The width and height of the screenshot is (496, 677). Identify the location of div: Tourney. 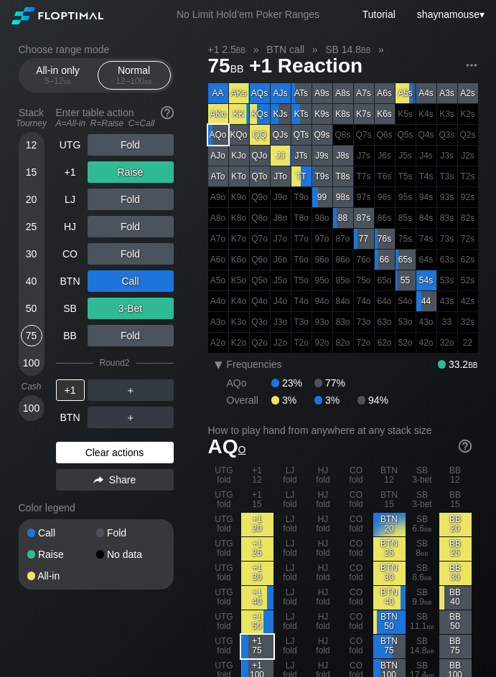
(32, 123).